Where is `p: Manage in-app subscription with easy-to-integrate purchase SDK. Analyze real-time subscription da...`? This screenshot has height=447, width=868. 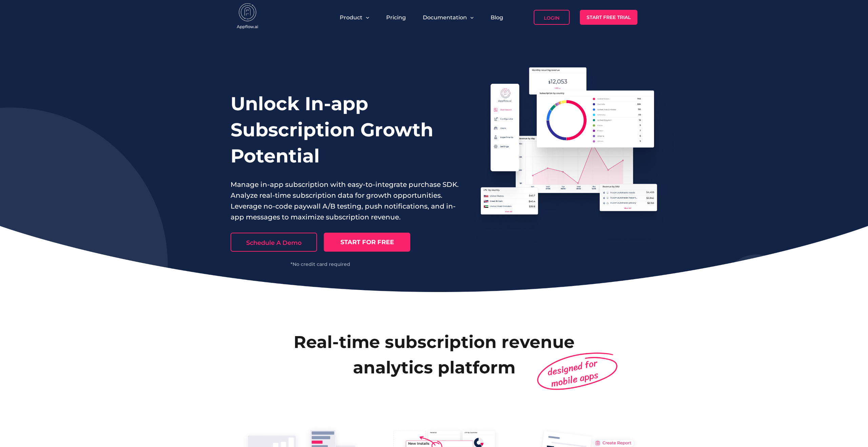
p: Manage in-app subscription with easy-to-integrate purchase SDK. Analyze real-time subscription da... is located at coordinates (345, 201).